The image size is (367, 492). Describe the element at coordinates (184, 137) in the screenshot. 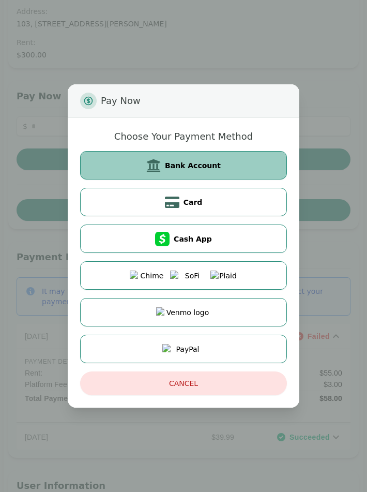

I see `h2: Choose Your Payment Method` at that location.